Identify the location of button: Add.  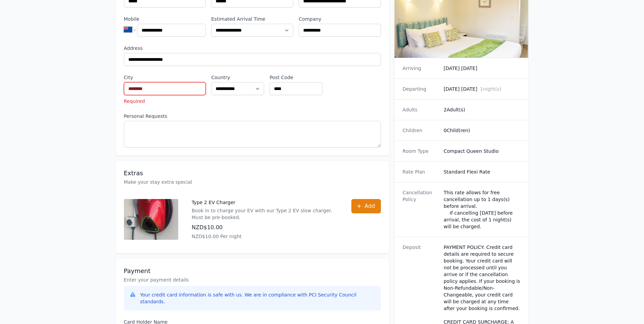
(366, 206).